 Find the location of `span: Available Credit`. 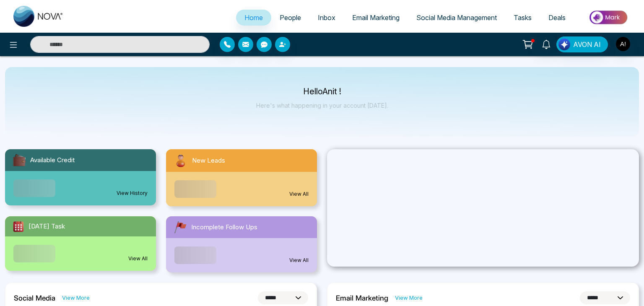

span: Available Credit is located at coordinates (52, 160).